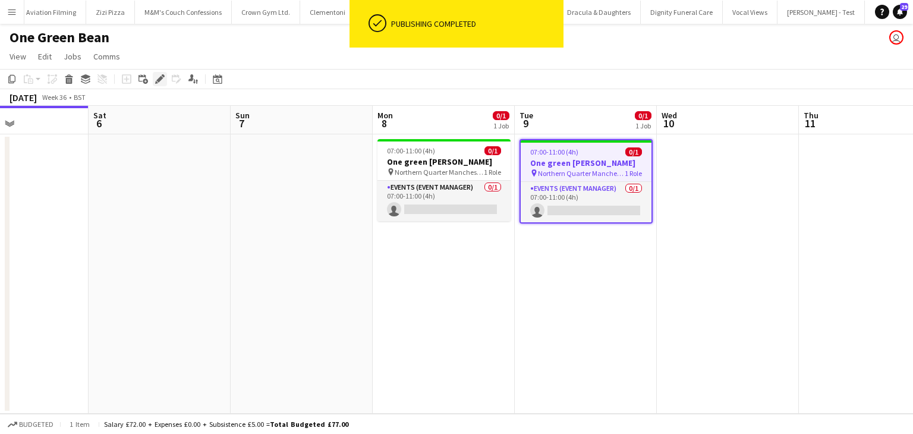  I want to click on span: 1 item, so click(80, 424).